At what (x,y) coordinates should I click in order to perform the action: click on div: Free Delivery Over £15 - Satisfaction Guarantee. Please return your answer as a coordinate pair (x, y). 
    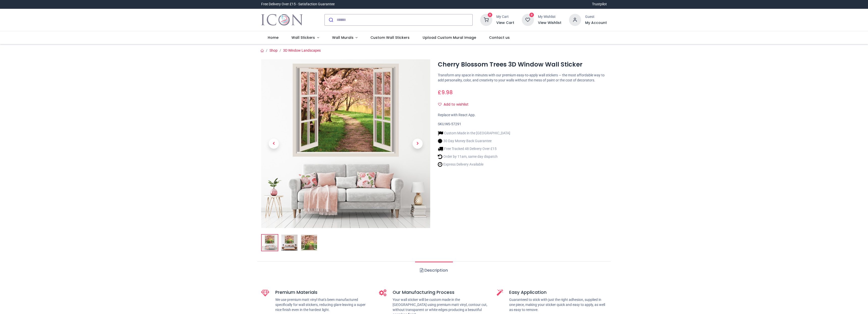
    Looking at the image, I should click on (298, 4).